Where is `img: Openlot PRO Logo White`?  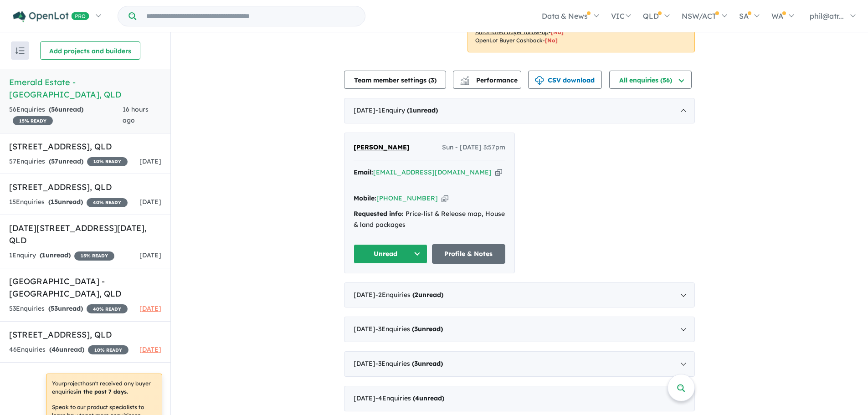 img: Openlot PRO Logo White is located at coordinates (51, 16).